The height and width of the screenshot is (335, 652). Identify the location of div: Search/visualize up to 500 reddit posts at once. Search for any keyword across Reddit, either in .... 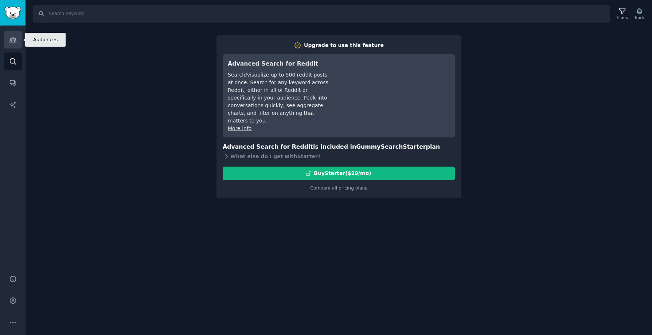
(279, 98).